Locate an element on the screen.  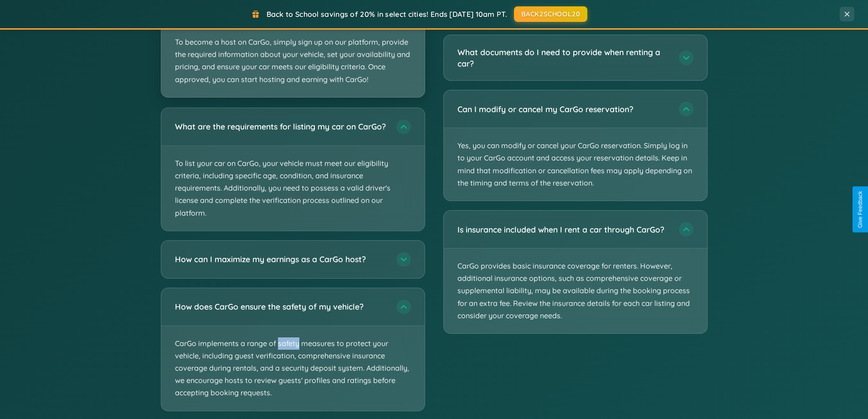
p: Yes, you can modify or cancel your CarGo reservation. Simply log in to your CarGo account and acc... is located at coordinates (575, 164).